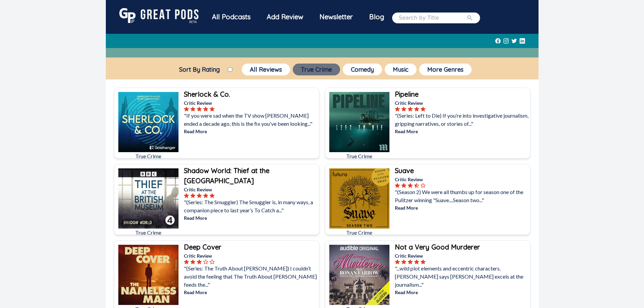 This screenshot has width=644, height=308. Describe the element at coordinates (149, 275) in the screenshot. I see `img: Deep Cover` at that location.